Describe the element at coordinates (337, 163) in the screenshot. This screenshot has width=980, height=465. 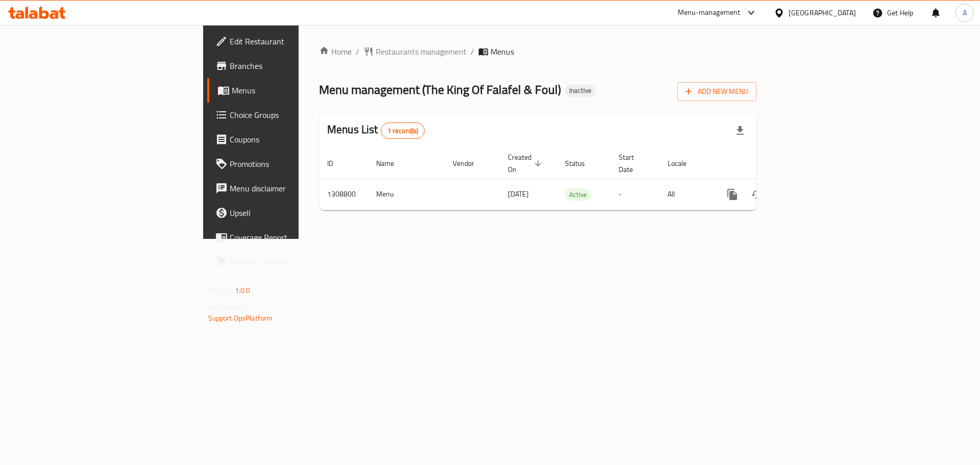
I see `span: ID` at that location.